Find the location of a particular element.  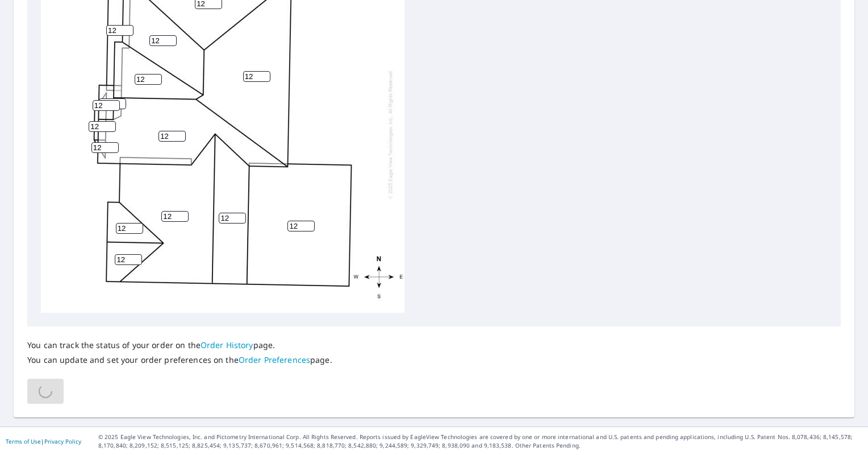

a: Terms of Use is located at coordinates (23, 441).